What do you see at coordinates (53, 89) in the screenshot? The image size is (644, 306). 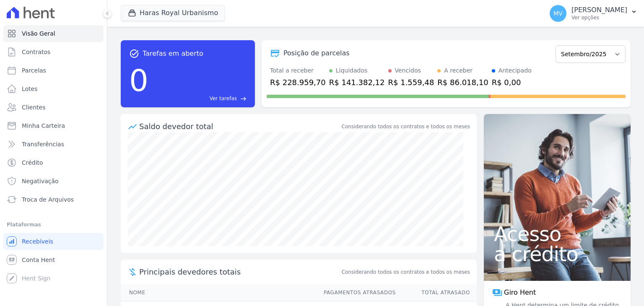 I see `a: Lotes` at bounding box center [53, 89].